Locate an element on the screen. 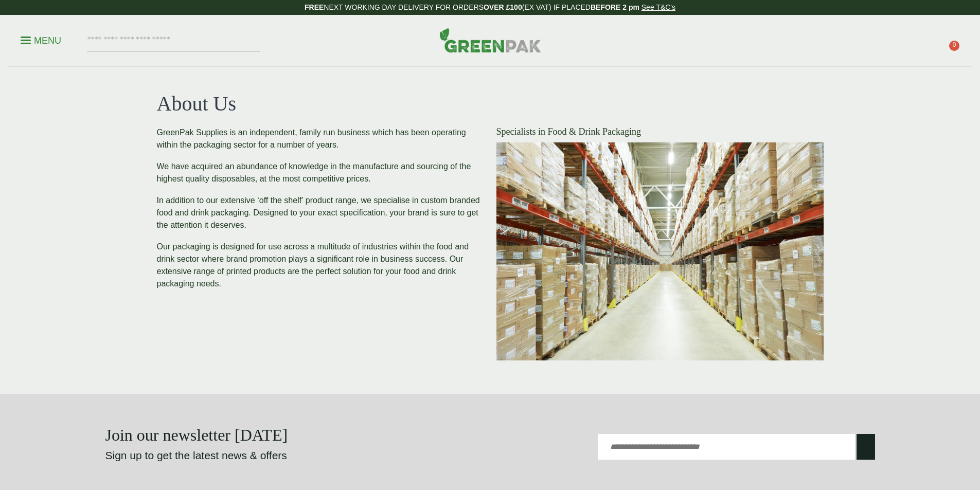 This screenshot has height=490, width=980. p: Menu is located at coordinates (40, 40).